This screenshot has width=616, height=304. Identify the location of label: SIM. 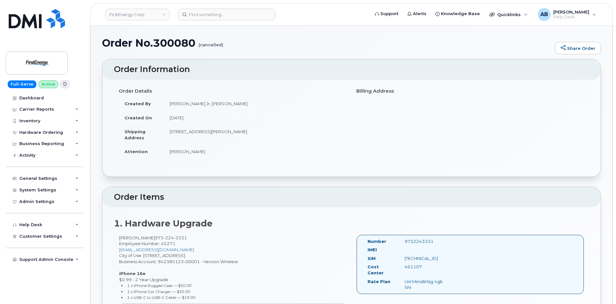
(372, 259).